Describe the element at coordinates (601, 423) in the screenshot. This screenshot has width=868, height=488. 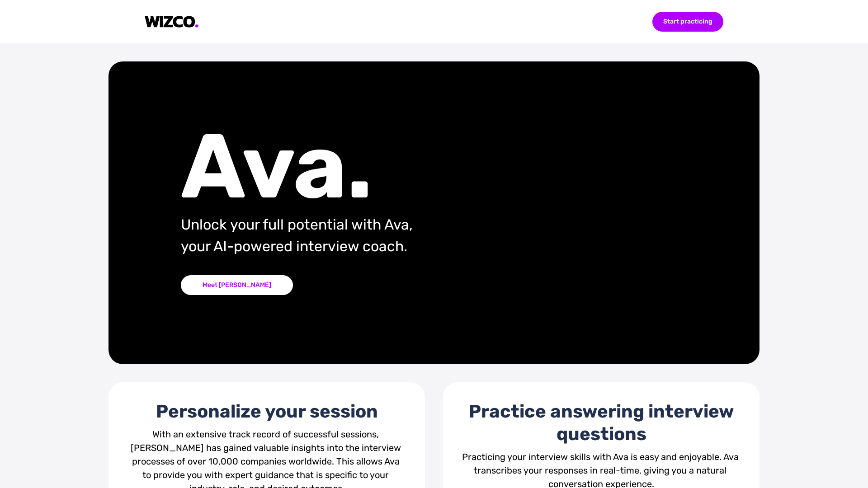
I see `div: Practice answering interview questions` at that location.